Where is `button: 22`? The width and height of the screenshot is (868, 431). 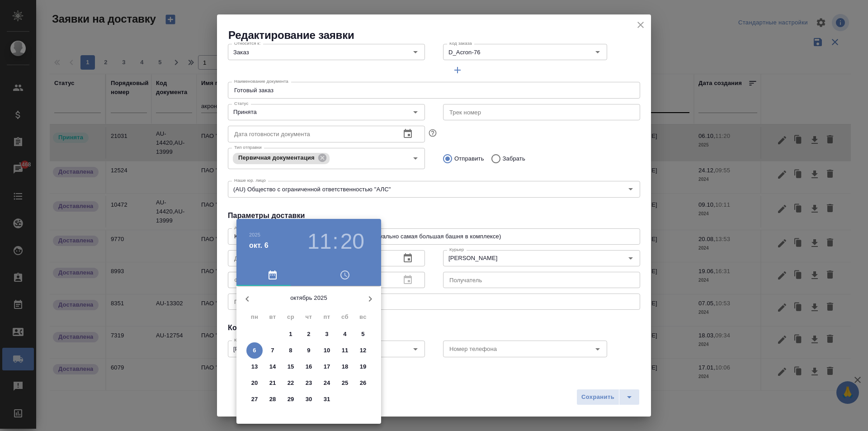 button: 22 is located at coordinates (291, 383).